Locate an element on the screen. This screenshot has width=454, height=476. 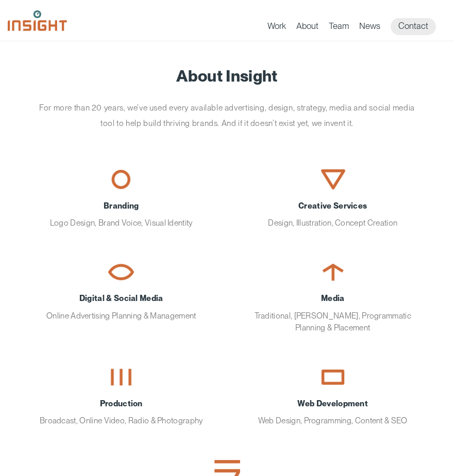
nav: primary navigation menu is located at coordinates (357, 26).